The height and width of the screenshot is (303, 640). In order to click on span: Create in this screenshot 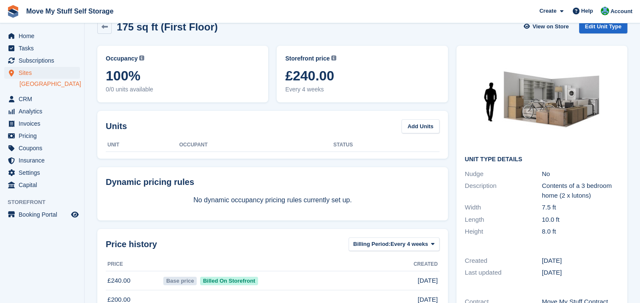, I will do `click(548, 11)`.